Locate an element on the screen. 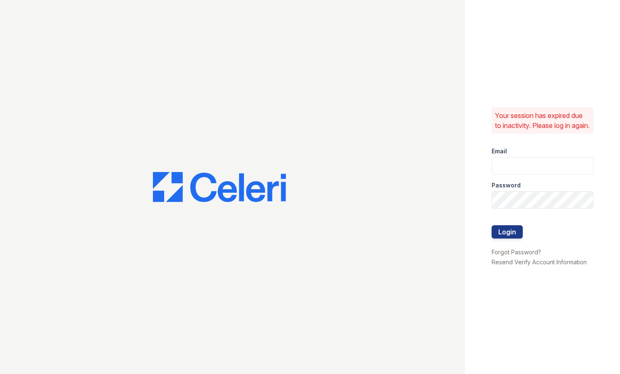 Image resolution: width=620 pixels, height=374 pixels. button: Login is located at coordinates (507, 232).